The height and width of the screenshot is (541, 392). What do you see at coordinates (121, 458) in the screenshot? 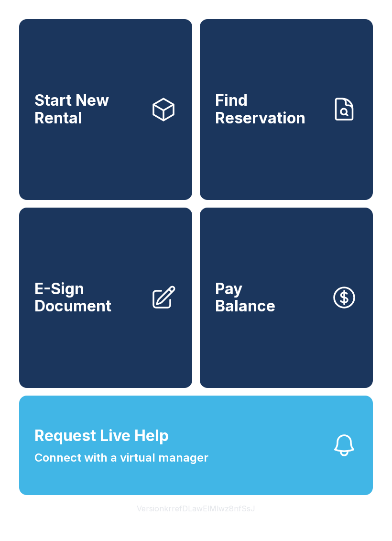
I see `span: Connect with a virtual manager` at bounding box center [121, 458].